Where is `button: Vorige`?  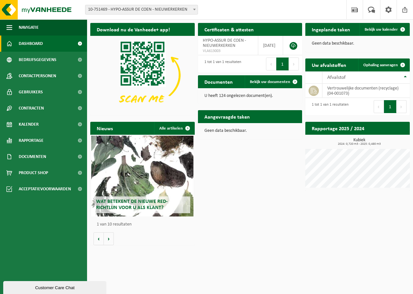
button: Vorige is located at coordinates (99, 239).